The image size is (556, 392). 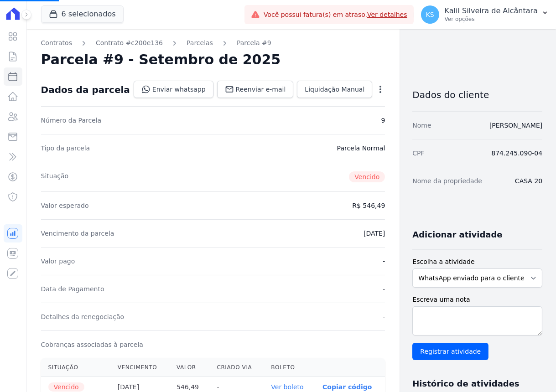 I want to click on div: Dados da parcela, so click(x=85, y=90).